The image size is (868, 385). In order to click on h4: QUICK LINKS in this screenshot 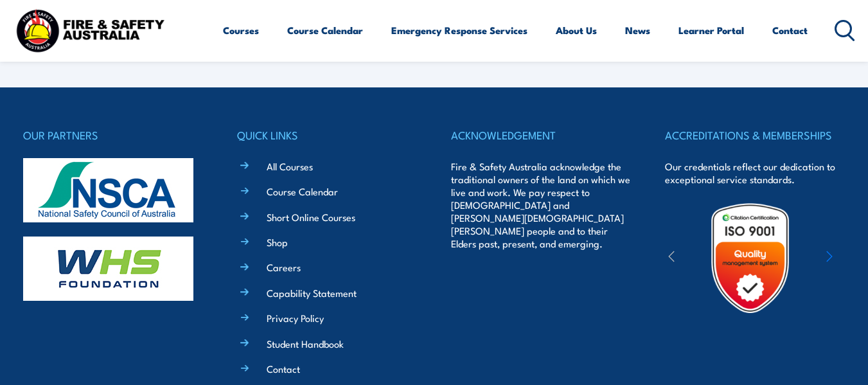, I will do `click(327, 135)`.